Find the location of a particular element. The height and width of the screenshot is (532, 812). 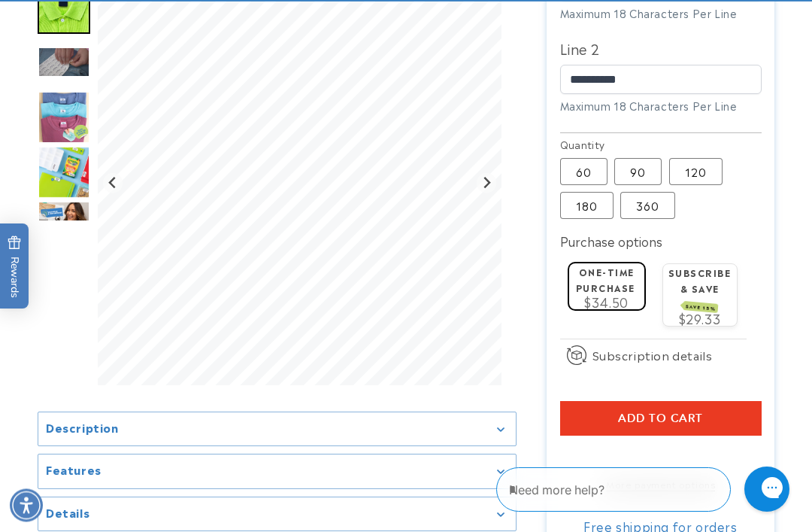

summary: Features is located at coordinates (276, 472).